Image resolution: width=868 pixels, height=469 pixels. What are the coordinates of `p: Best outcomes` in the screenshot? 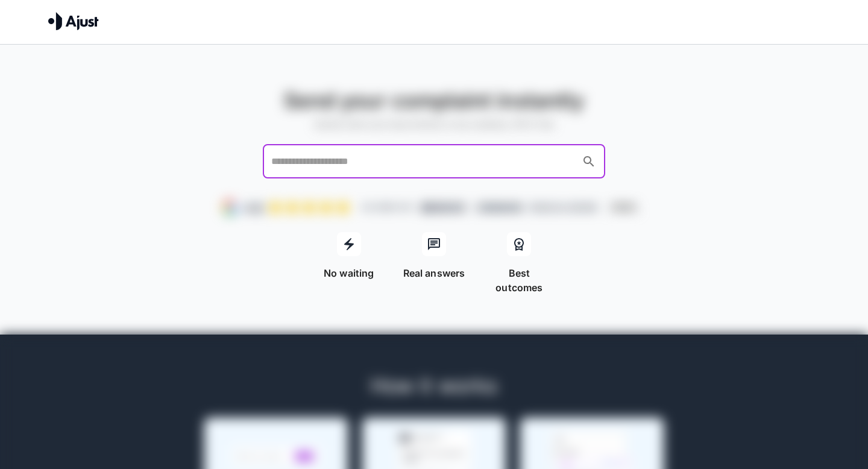 It's located at (519, 280).